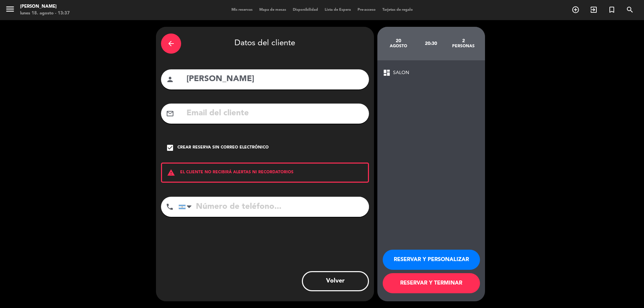 Image resolution: width=644 pixels, height=308 pixels. Describe the element at coordinates (186, 207) in the screenshot. I see `div: Argentina: +54` at that location.